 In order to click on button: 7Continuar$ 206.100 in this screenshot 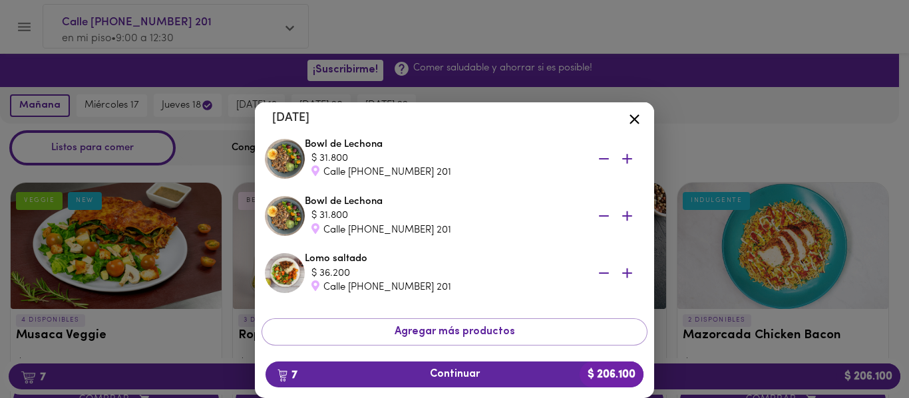, I will do `click(454, 375)`.